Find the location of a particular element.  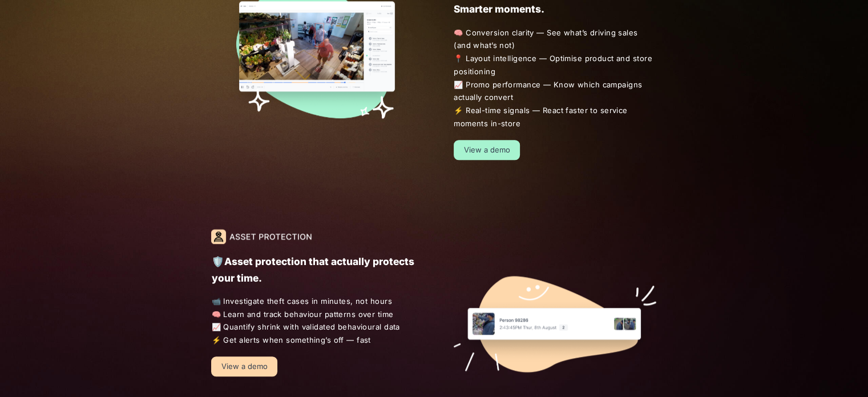

p: 🛡️Asset protection that actually protects your time. is located at coordinates (312, 270).